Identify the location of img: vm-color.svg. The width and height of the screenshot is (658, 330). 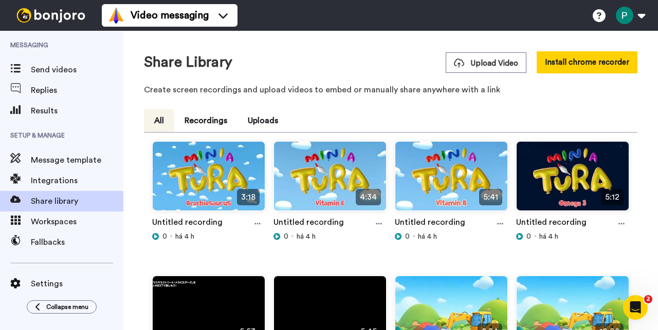
(116, 15).